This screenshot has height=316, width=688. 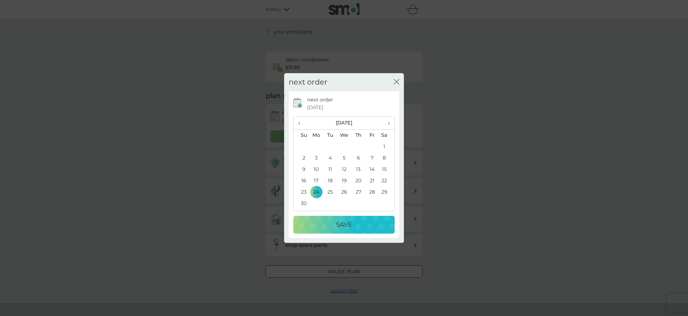 What do you see at coordinates (330, 169) in the screenshot?
I see `td: 11` at bounding box center [330, 169].